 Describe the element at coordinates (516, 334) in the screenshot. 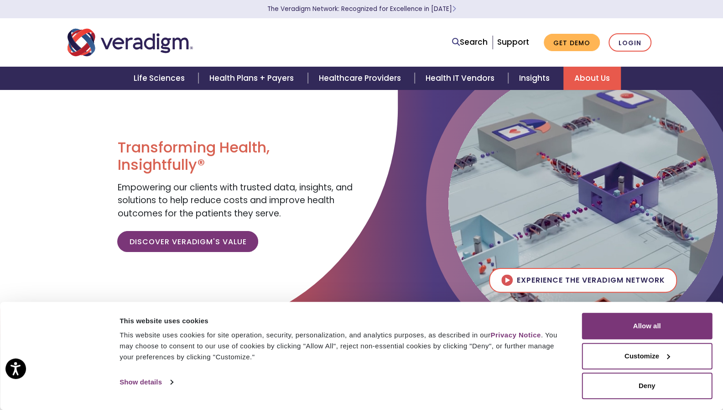

I see `a: Privacy Notice` at that location.